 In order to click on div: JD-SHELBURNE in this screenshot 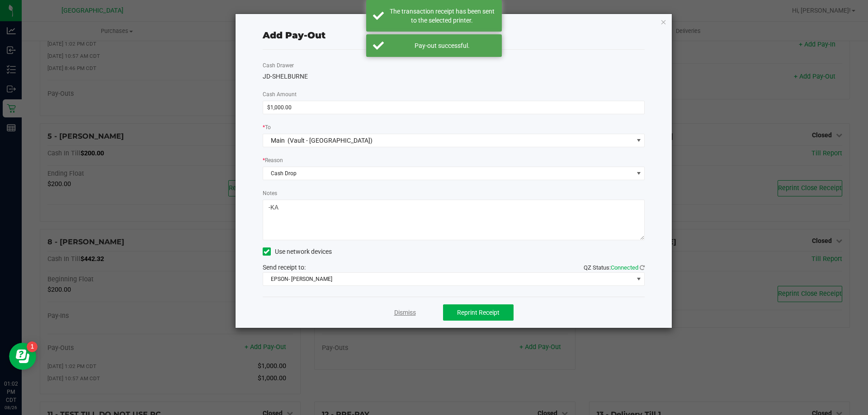, I will do `click(454, 76)`.